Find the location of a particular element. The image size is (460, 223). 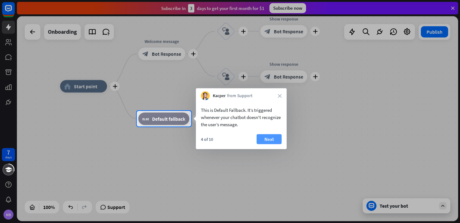

span: Default fallback is located at coordinates (169, 119).